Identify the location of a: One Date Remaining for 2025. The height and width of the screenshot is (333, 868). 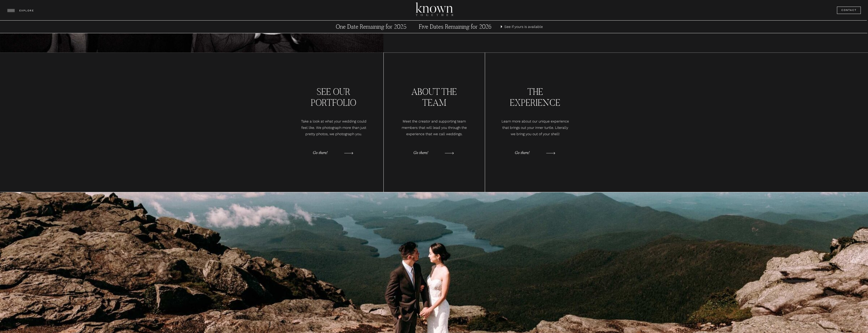
(371, 27).